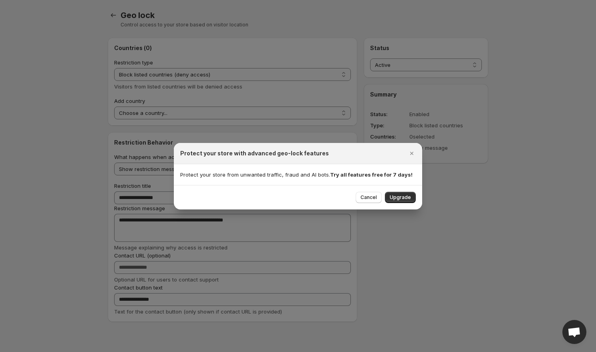  What do you see at coordinates (254, 153) in the screenshot?
I see `h2: Protect your store with advanced geo-lock features` at bounding box center [254, 153].